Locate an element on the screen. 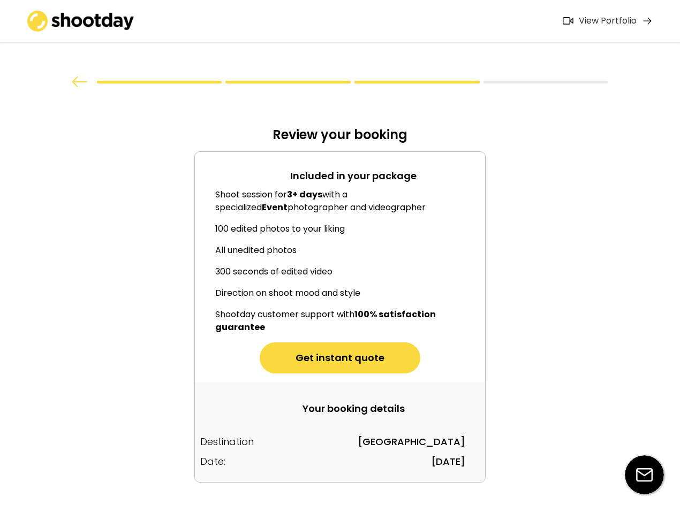  div: Your booking details is located at coordinates (353, 409).